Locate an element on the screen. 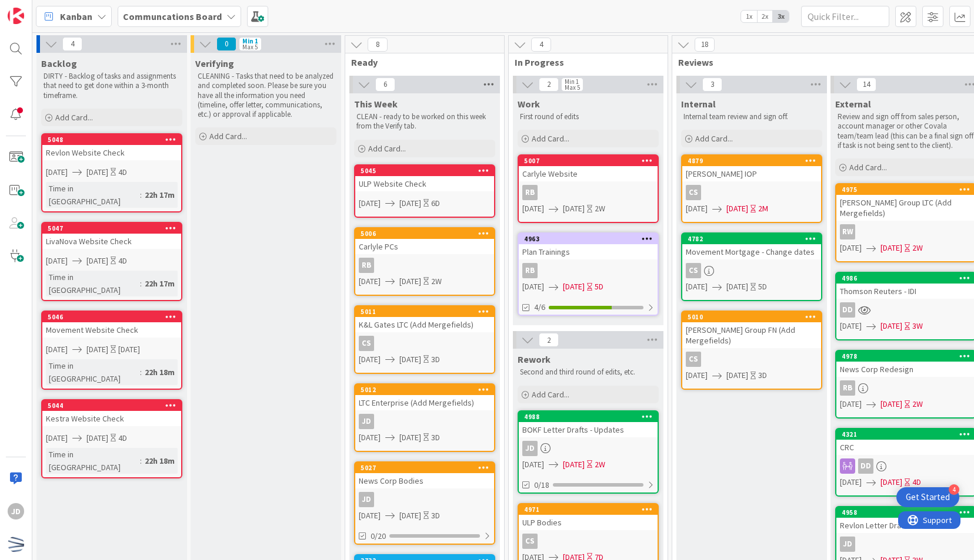  div: 5012LTC Enterprise (Add Mergefields) is located at coordinates (424, 398).